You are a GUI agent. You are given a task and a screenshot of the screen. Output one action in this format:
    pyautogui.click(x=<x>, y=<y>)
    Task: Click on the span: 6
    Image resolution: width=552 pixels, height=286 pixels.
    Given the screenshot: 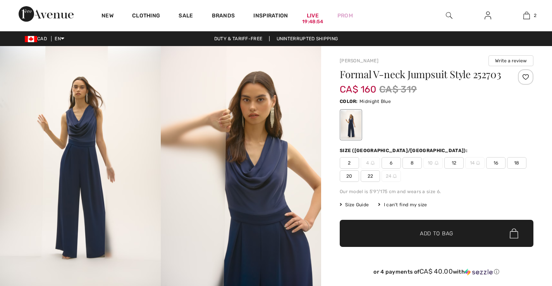 What is the action you would take?
    pyautogui.click(x=391, y=163)
    